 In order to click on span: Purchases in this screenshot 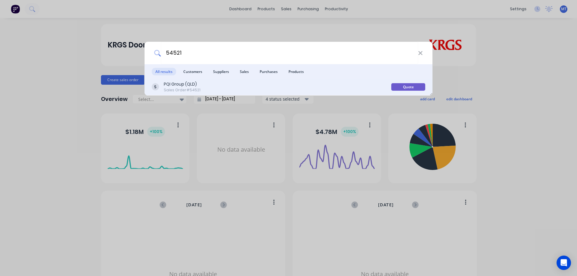, I will do `click(269, 72)`.